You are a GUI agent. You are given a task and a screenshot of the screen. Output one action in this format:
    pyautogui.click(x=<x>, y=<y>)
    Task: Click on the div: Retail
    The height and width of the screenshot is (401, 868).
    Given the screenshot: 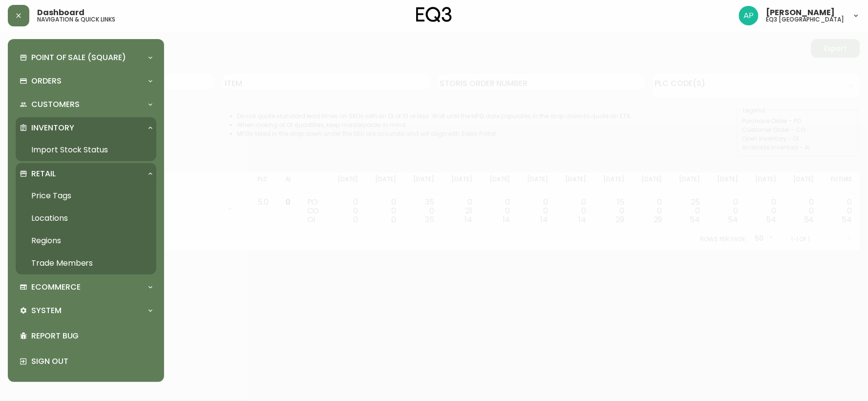 What is the action you would take?
    pyautogui.click(x=86, y=174)
    